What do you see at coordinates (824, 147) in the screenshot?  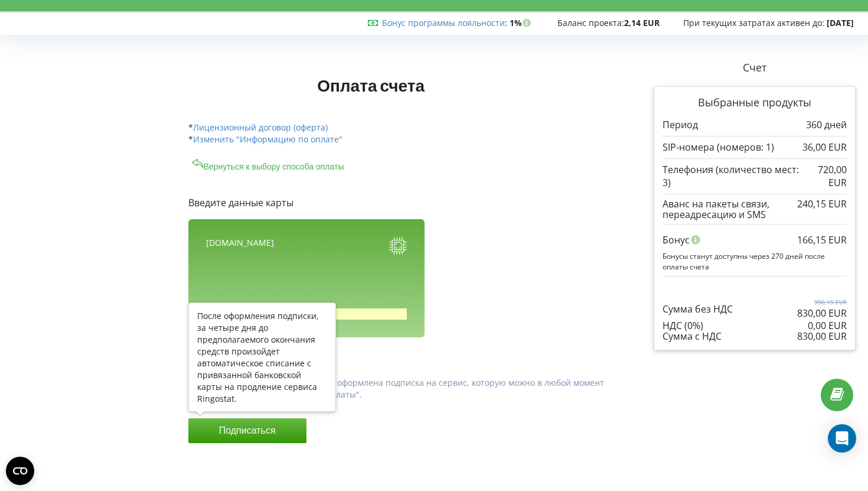 I see `p: 36,00 EUR` at bounding box center [824, 147].